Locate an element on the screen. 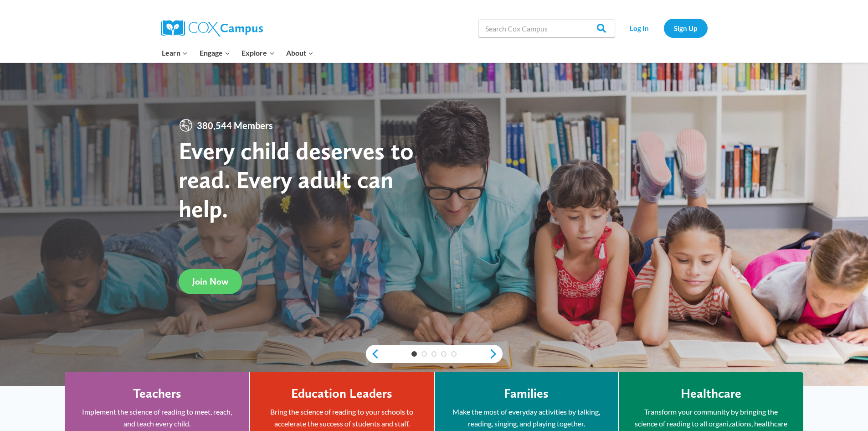 This screenshot has width=868, height=431. span: Engage is located at coordinates (214, 53).